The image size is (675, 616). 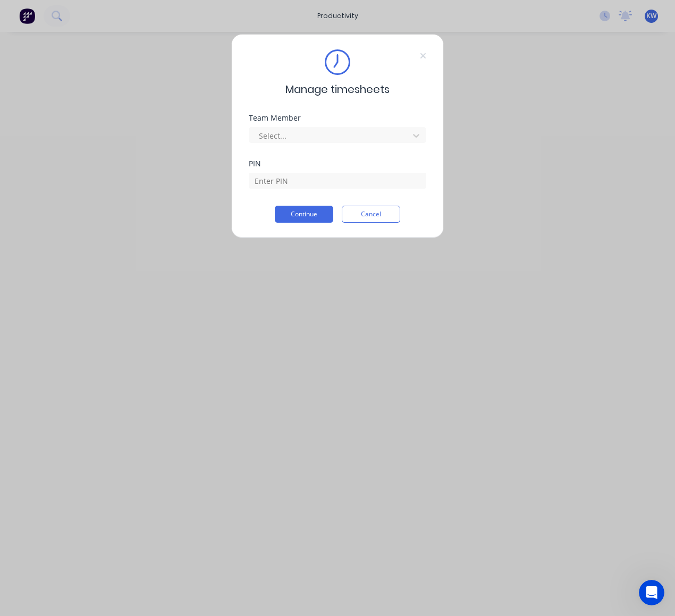 What do you see at coordinates (338, 118) in the screenshot?
I see `div: Team Member` at bounding box center [338, 118].